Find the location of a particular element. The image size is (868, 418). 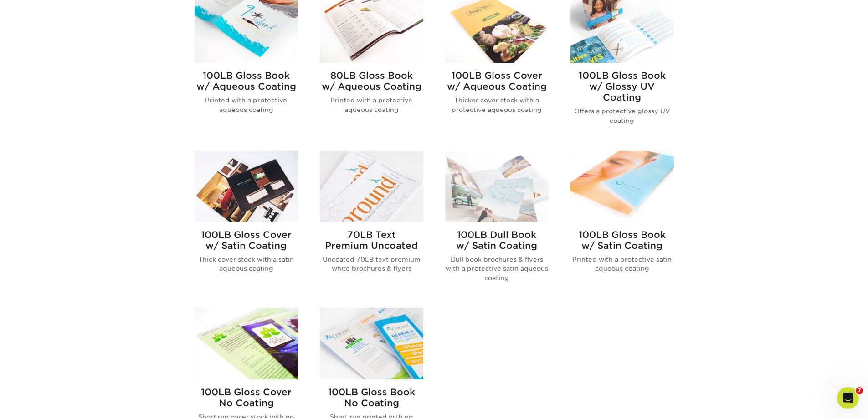

img: 100LB Gloss Cover<br/>w/ Satin Coating Brochures & Flyers is located at coordinates (246, 186).